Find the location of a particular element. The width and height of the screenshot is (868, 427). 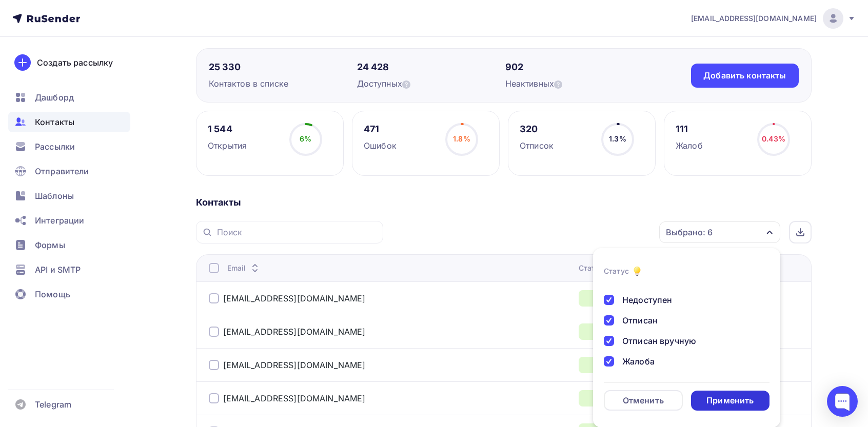

span: Отправители is located at coordinates (62, 172).